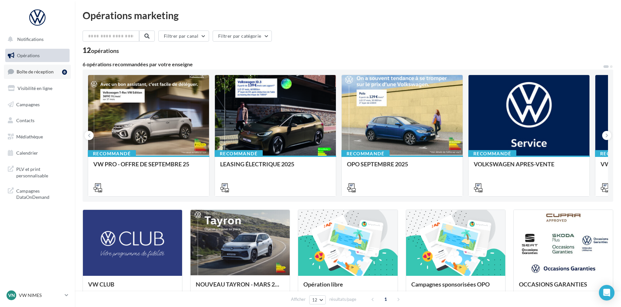 This screenshot has height=307, width=621. Describe the element at coordinates (343, 299) in the screenshot. I see `span: résultats/page` at that location.